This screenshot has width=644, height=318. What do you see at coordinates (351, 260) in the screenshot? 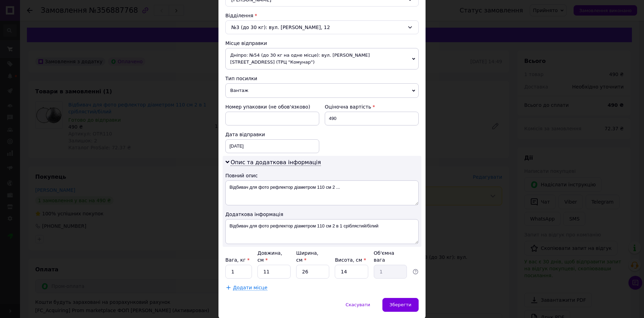
I see `label: Висота, см` at bounding box center [351, 260].